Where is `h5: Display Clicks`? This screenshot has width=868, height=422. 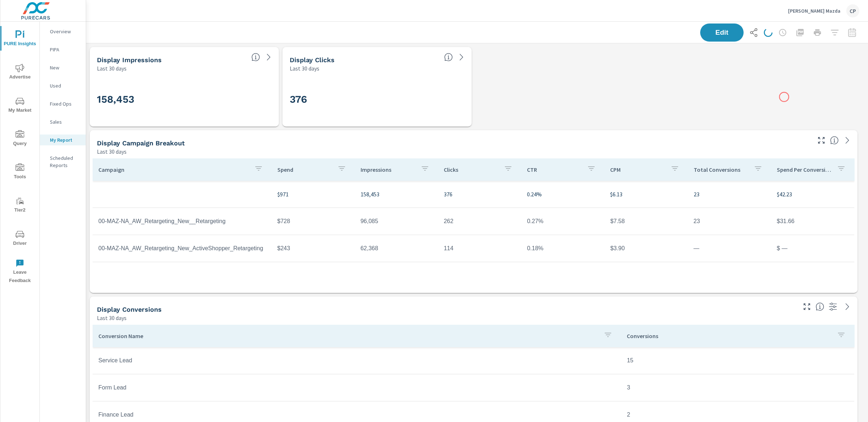 h5: Display Clicks is located at coordinates (312, 60).